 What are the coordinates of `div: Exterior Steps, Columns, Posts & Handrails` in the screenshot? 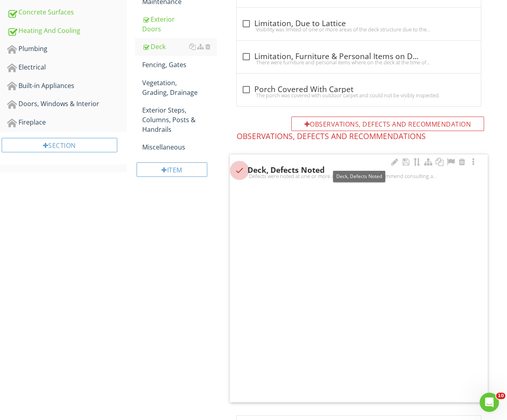 It's located at (180, 120).